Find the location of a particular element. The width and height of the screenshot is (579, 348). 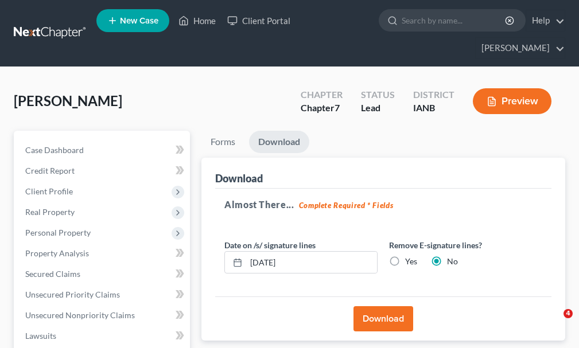

input: Search by name... is located at coordinates (454, 20).